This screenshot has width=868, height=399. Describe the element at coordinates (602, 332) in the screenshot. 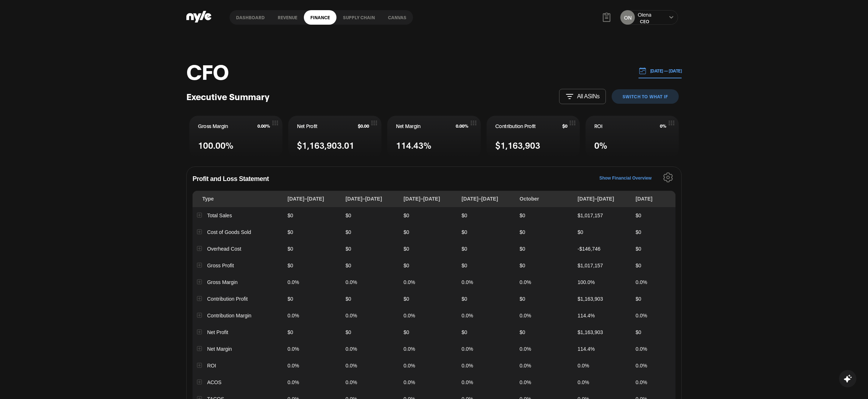

I see `td: $1,163,903` at that location.